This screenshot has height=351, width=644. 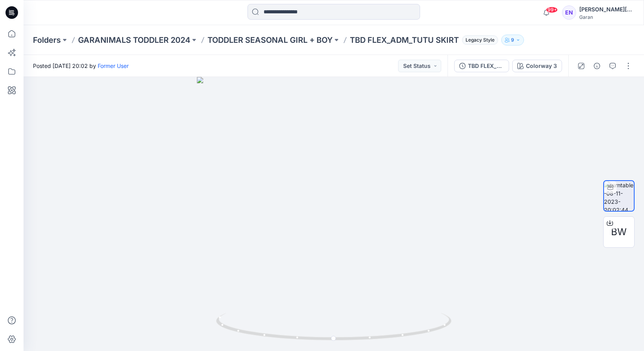 I want to click on span: Legacy Style, so click(x=480, y=40).